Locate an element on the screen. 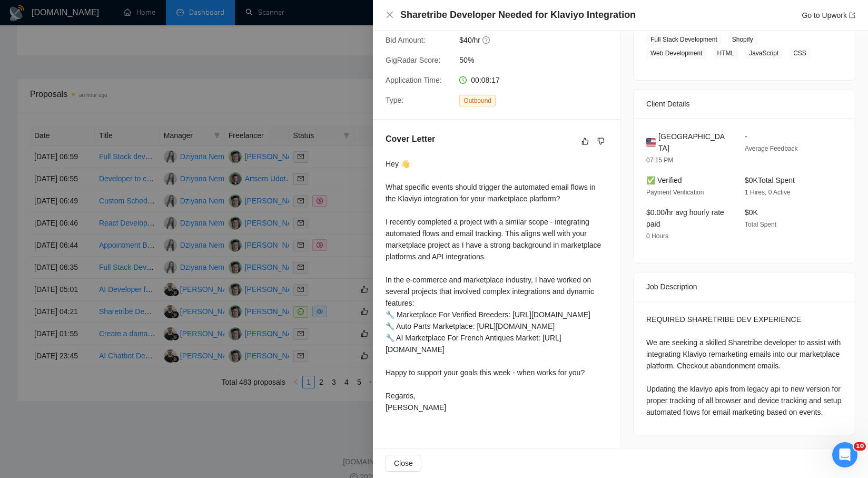 Image resolution: width=868 pixels, height=478 pixels. span: GigRadar Score: is located at coordinates (413, 60).